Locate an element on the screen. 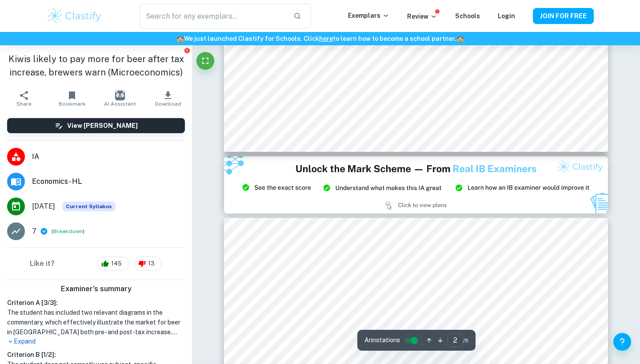 Image resolution: width=640 pixels, height=364 pixels. span: 145 is located at coordinates (116, 264).